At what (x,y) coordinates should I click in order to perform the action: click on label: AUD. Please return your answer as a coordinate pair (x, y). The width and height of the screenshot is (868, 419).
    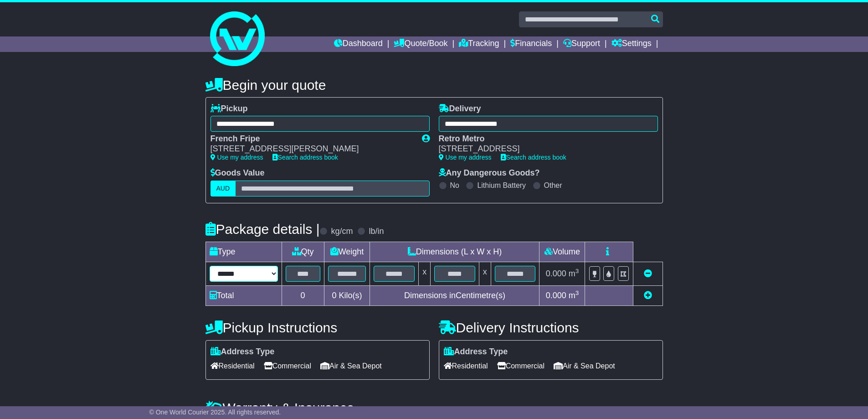
    Looking at the image, I should click on (224, 188).